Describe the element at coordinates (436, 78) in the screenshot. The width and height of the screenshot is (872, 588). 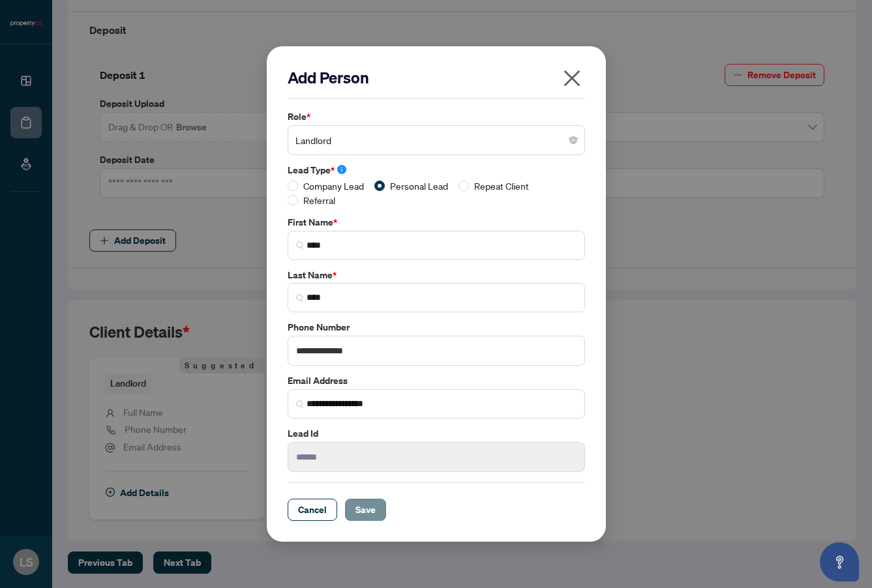
I see `h2: Add Person` at that location.